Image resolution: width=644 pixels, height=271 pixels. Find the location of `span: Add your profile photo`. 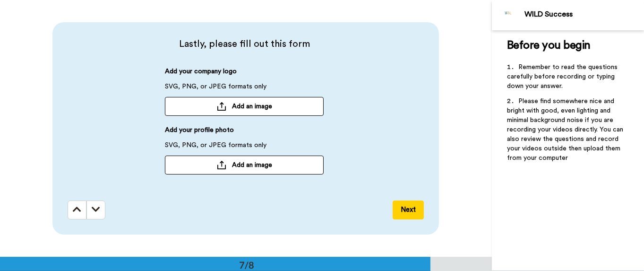

span: Add your profile photo is located at coordinates (199, 133).